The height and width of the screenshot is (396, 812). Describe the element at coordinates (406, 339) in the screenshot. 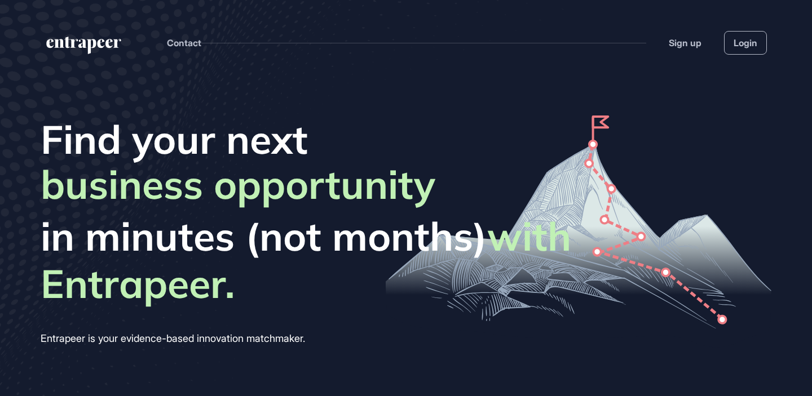

I see `div: Entrapeer is your evidence-based innovation matchmaker.` at that location.